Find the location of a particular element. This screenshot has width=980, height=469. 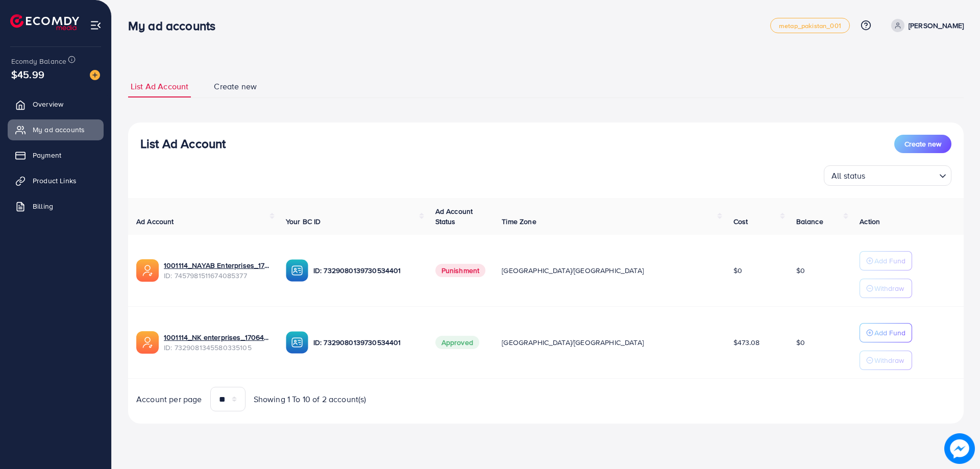

a: Payment is located at coordinates (56, 156).